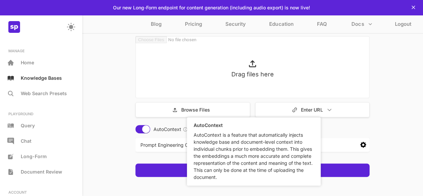 The width and height of the screenshot is (423, 196). I want to click on p: Education, so click(281, 25).